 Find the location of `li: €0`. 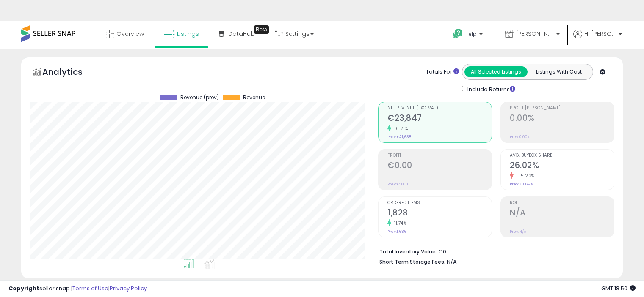

li: €0 is located at coordinates (494, 251).